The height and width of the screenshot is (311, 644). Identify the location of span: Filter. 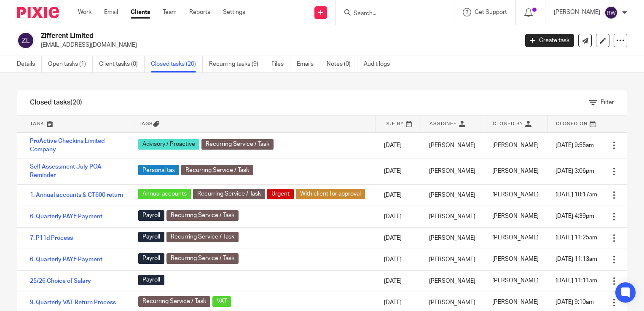
(607, 102).